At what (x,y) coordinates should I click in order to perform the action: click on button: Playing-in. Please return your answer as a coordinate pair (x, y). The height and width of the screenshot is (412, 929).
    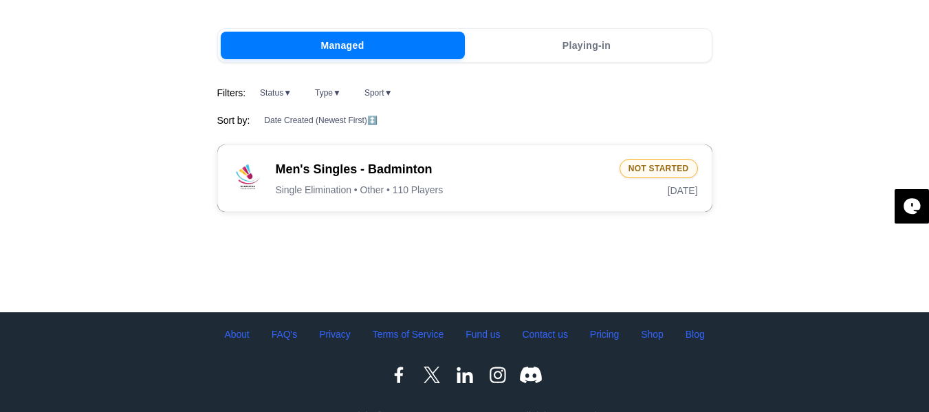
    Looking at the image, I should click on (587, 45).